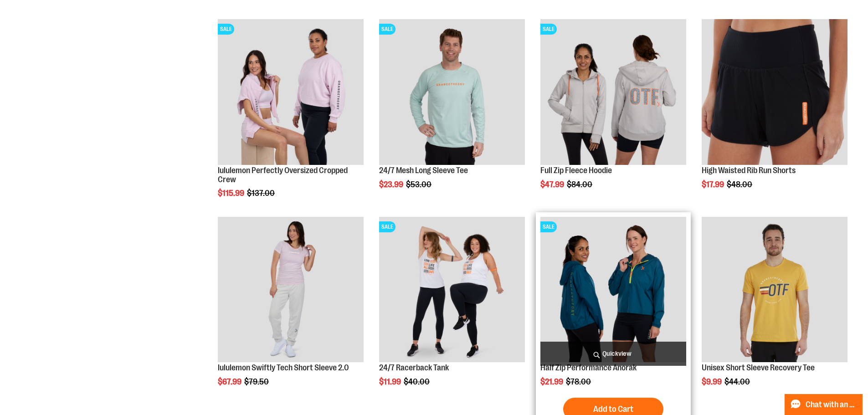 Image resolution: width=868 pixels, height=415 pixels. I want to click on span: $47.99, so click(553, 184).